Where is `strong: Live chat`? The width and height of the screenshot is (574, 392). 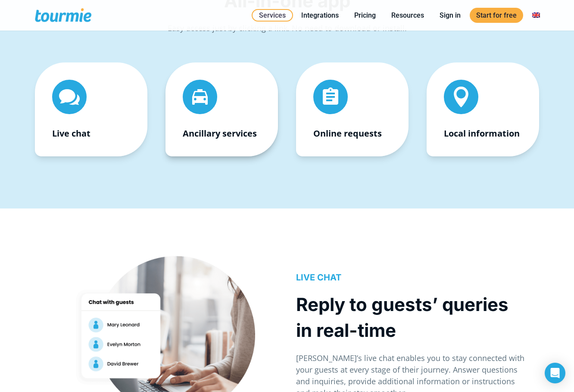 strong: Live chat is located at coordinates (71, 133).